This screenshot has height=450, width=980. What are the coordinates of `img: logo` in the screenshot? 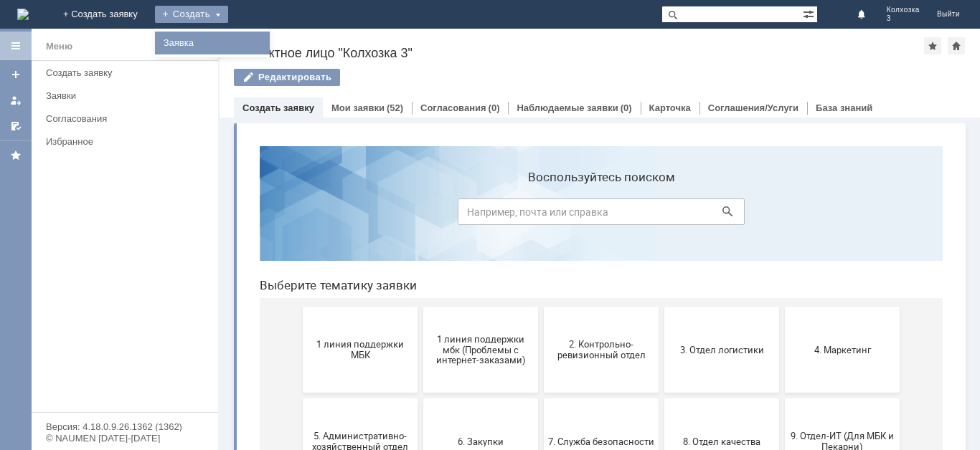 It's located at (23, 15).